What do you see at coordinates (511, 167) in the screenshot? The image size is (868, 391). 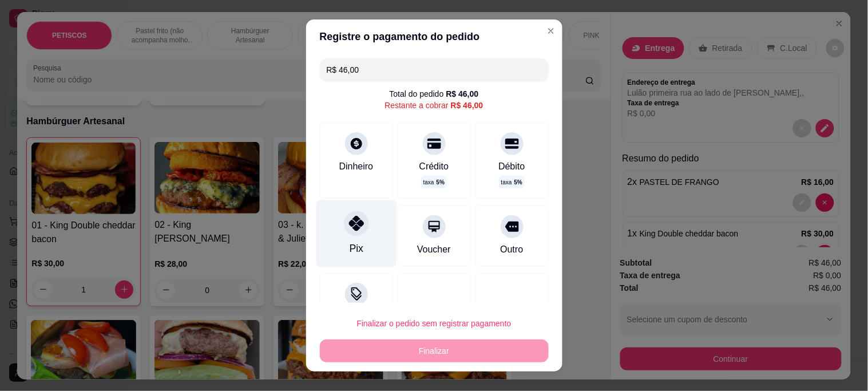 I see `div: Débito` at bounding box center [511, 167].